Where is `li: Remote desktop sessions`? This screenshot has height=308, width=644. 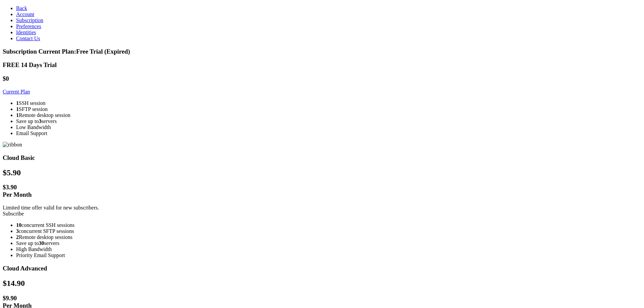
li: Remote desktop sessions is located at coordinates (329, 238).